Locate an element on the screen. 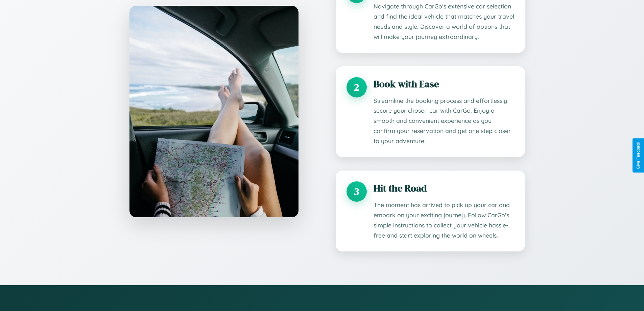 The image size is (644, 311). h3: Hit the Road is located at coordinates (444, 188).